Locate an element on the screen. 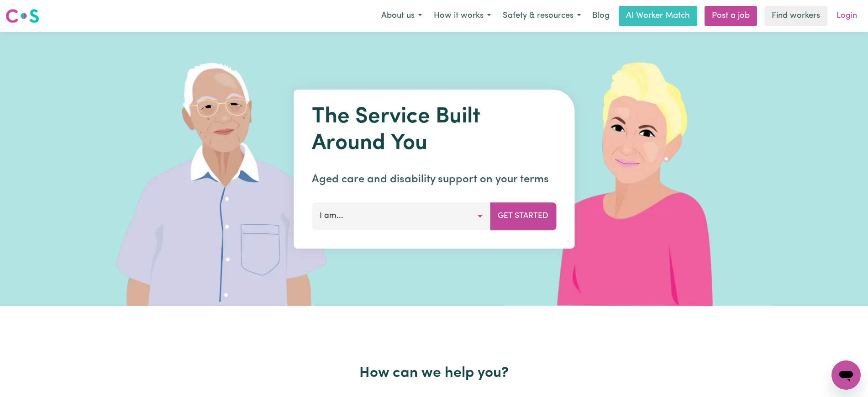  a: AI Worker Match is located at coordinates (658, 16).